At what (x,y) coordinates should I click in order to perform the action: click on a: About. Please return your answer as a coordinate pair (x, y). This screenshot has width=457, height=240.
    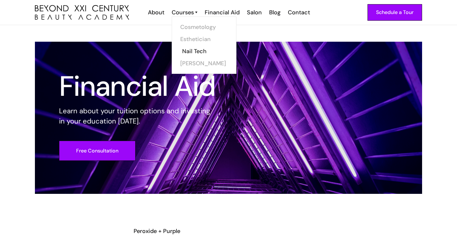
    Looking at the image, I should click on (156, 12).